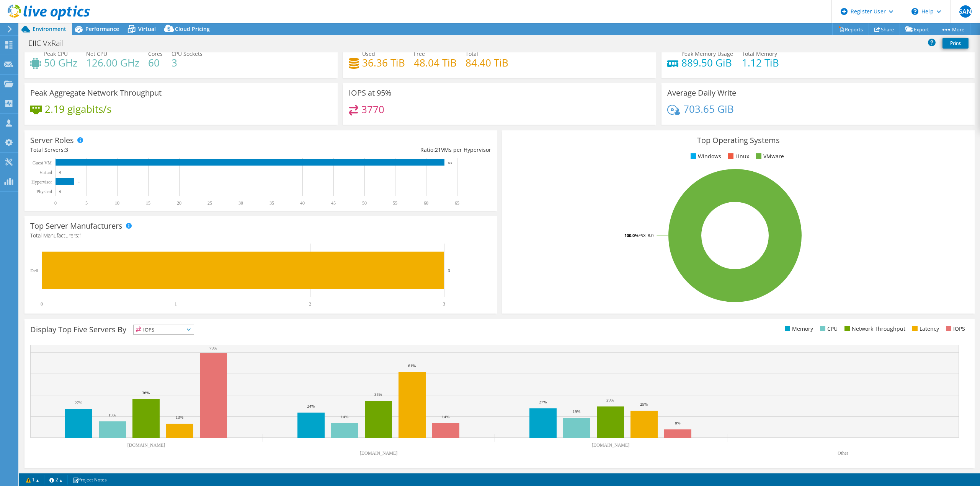 The height and width of the screenshot is (486, 980). I want to click on span: Cores, so click(156, 53).